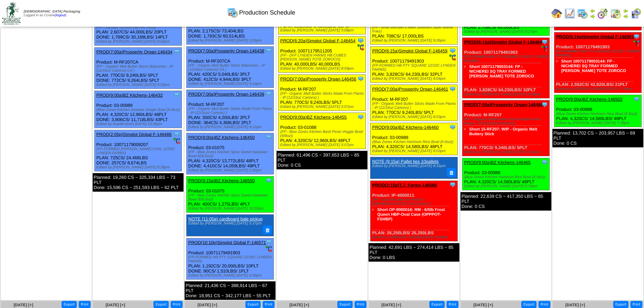  I want to click on img: calendarprod.gif, so click(583, 13).